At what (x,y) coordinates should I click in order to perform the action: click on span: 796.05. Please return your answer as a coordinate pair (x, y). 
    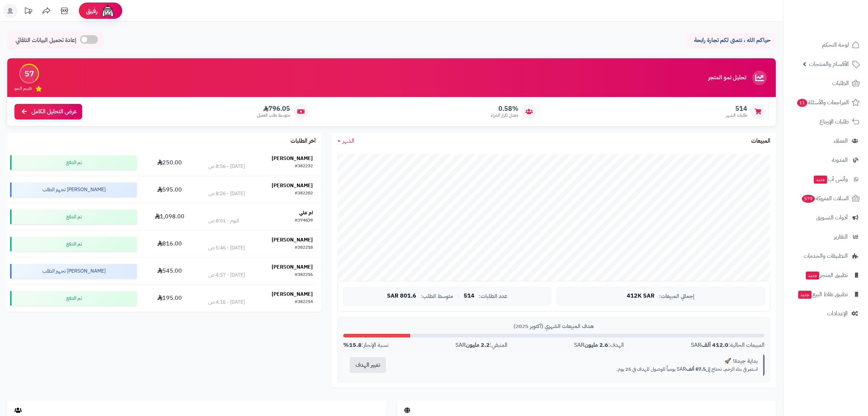
    Looking at the image, I should click on (273, 108).